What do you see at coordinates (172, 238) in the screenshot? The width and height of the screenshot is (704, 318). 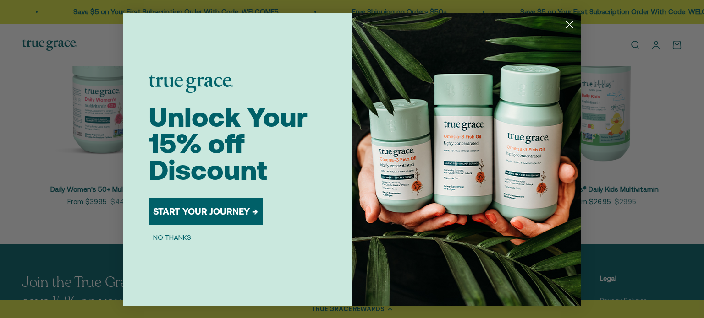 I see `button: NO THANKS` at bounding box center [172, 238].